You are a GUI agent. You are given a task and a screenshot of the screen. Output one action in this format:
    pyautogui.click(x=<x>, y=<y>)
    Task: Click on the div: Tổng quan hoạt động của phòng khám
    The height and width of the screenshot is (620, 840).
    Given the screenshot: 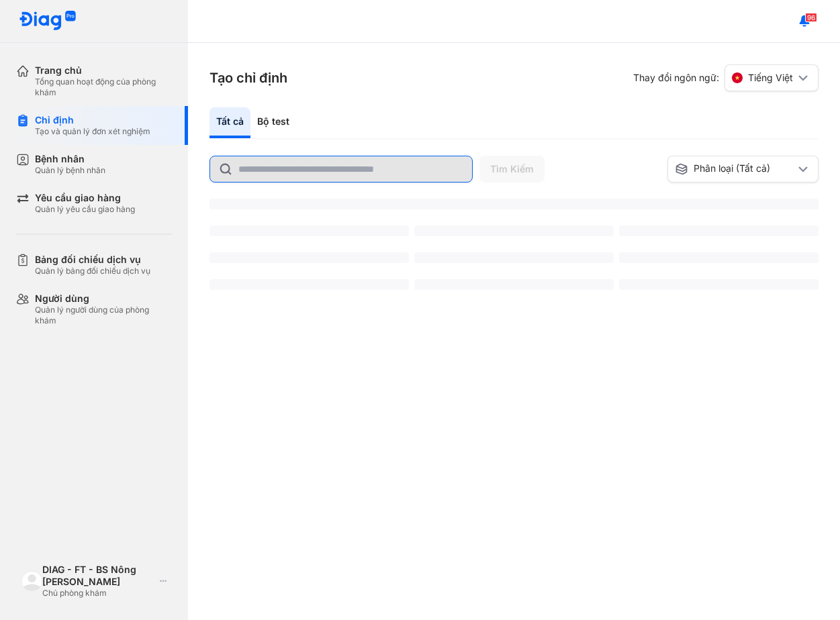 What is the action you would take?
    pyautogui.click(x=103, y=88)
    